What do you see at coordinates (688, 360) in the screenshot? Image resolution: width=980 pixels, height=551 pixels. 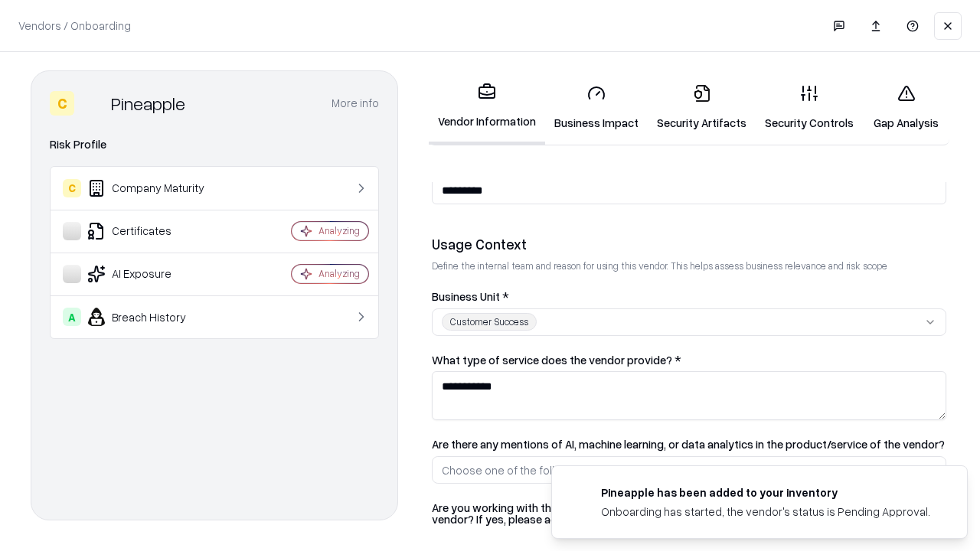 I see `label: What type of service does the vendor provide? *` at bounding box center [688, 360].